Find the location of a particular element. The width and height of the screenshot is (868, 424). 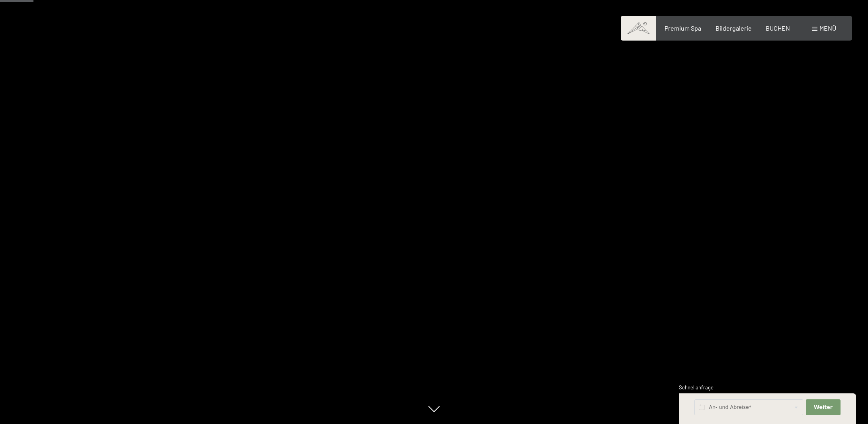

span: Premium Spa is located at coordinates (682, 28).